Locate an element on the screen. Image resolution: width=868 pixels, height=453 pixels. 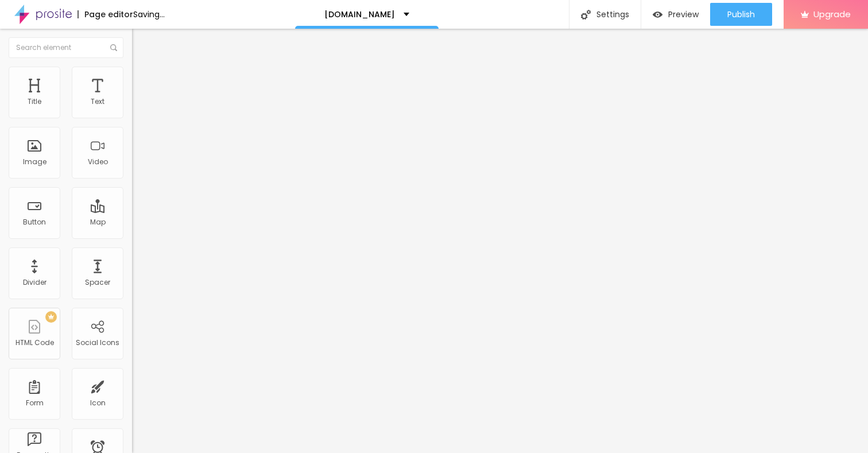
span: Preview is located at coordinates (684, 14).